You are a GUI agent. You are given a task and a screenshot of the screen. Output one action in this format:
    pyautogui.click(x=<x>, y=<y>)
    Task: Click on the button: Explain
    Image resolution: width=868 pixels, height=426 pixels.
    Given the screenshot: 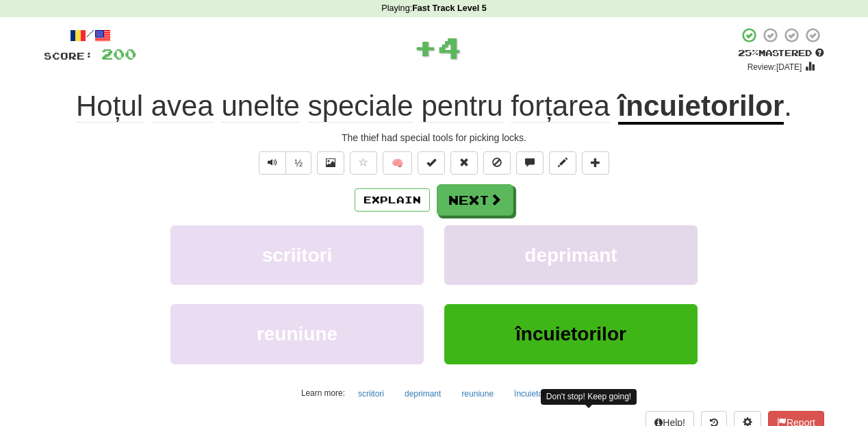 What is the action you would take?
    pyautogui.click(x=392, y=200)
    